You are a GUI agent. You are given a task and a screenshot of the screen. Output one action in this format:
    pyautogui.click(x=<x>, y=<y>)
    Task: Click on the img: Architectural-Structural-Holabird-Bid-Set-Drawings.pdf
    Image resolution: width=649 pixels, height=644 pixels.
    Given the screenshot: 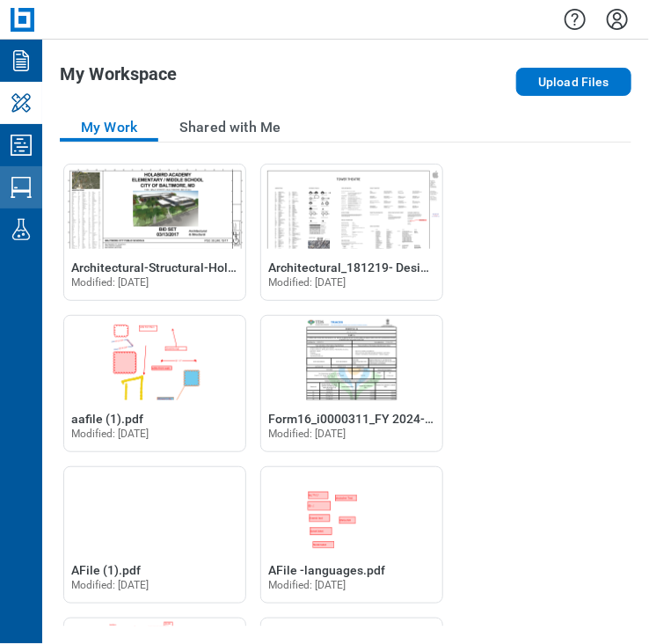 What is the action you would take?
    pyautogui.click(x=155, y=206)
    